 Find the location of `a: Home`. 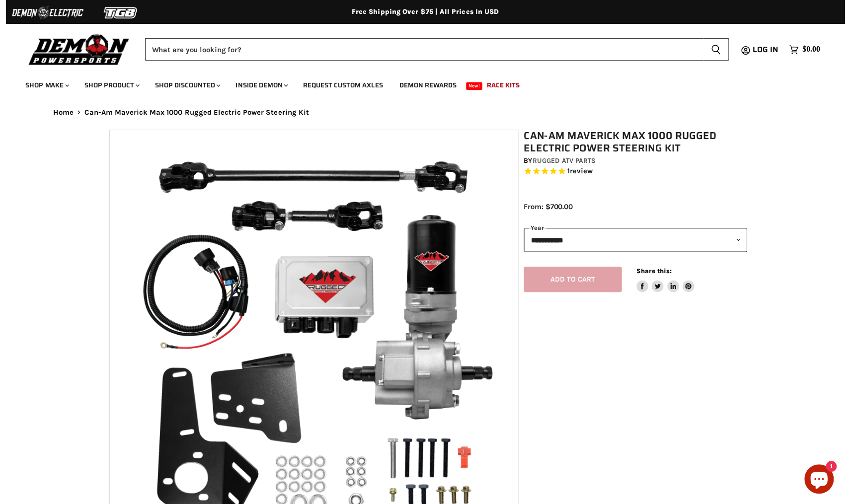

a: Home is located at coordinates (59, 114).